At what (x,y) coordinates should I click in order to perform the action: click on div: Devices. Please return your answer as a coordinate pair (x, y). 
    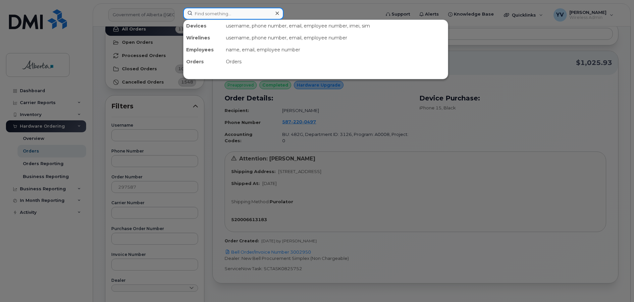
    Looking at the image, I should click on (203, 26).